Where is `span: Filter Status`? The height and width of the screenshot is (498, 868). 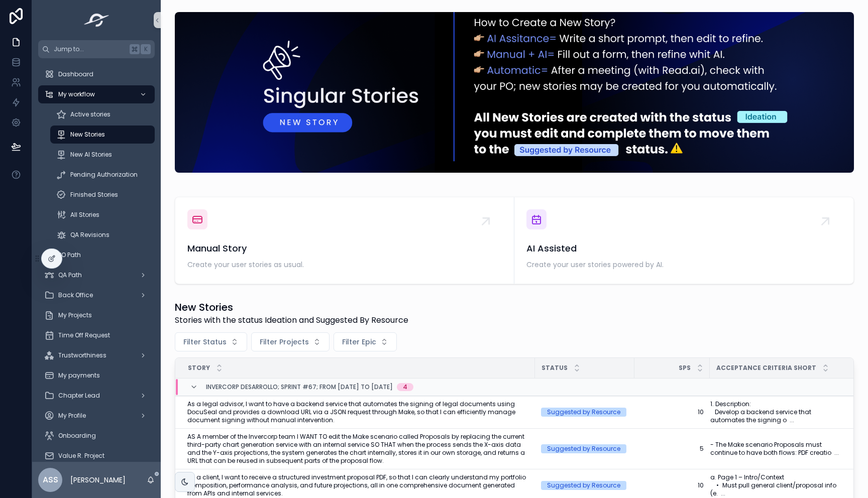 span: Filter Status is located at coordinates (205, 342).